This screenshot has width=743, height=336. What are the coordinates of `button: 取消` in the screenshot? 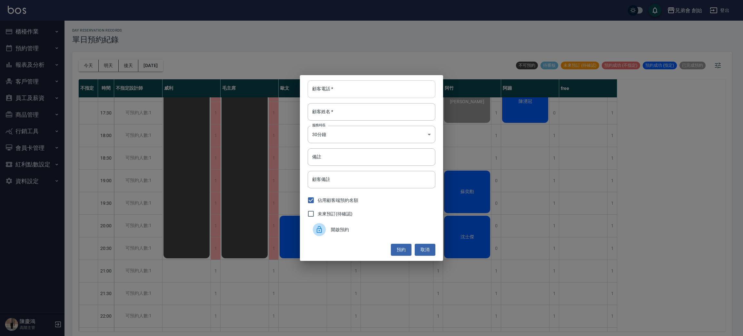 It's located at (425, 250).